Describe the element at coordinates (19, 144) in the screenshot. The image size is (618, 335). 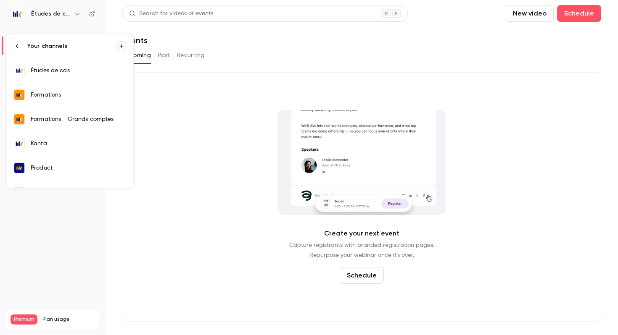
I see `img: Kanta` at that location.